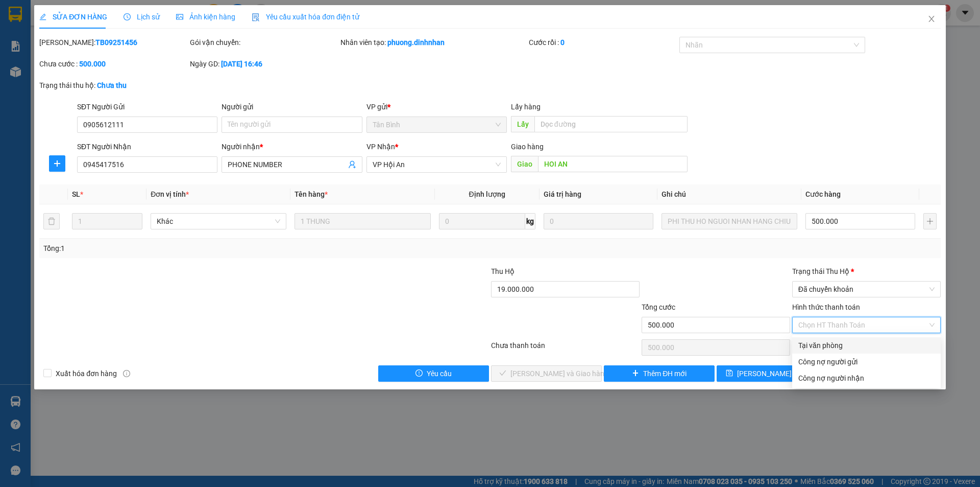 The image size is (980, 487). What do you see at coordinates (52, 221) in the screenshot?
I see `button: delete` at bounding box center [52, 221].